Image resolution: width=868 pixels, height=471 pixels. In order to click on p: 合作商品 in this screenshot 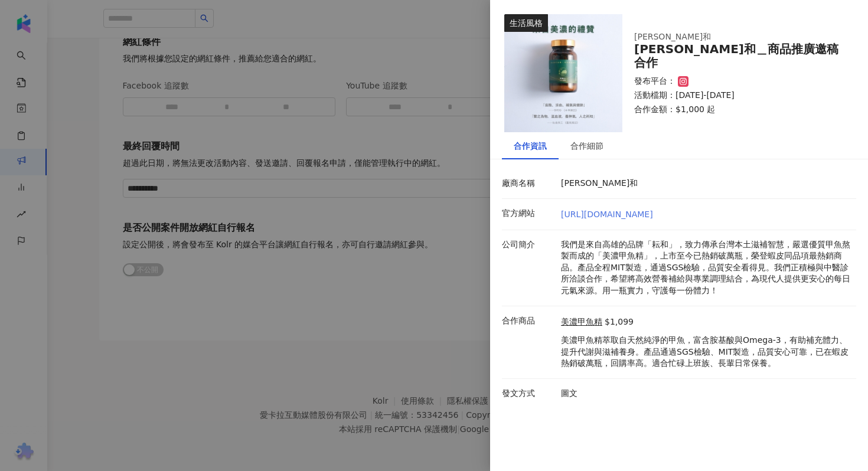, I will do `click(529, 321)`.